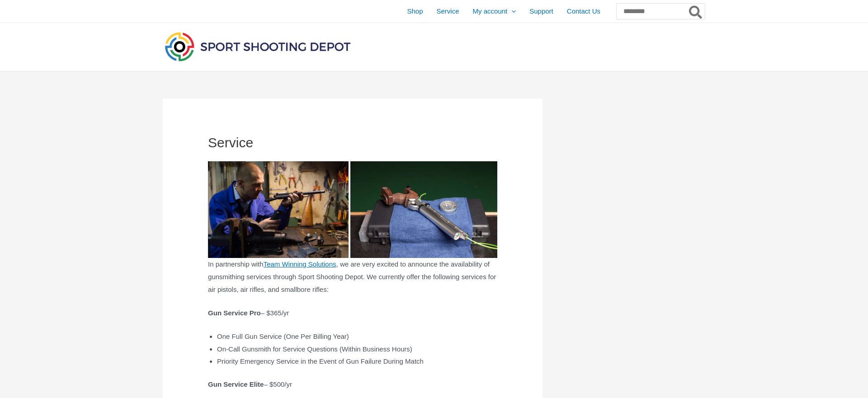 The image size is (868, 398). Describe the element at coordinates (258, 46) in the screenshot. I see `img: Sport Shooting Depot` at that location.